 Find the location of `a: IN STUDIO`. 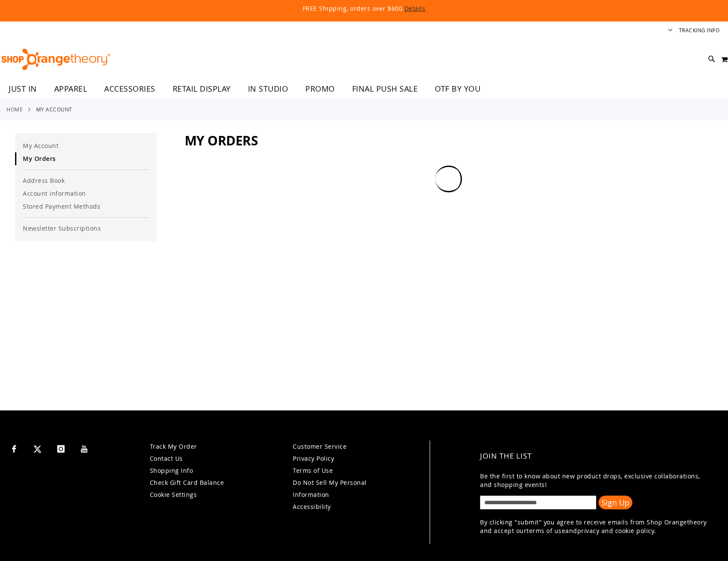

a: IN STUDIO is located at coordinates (268, 89).